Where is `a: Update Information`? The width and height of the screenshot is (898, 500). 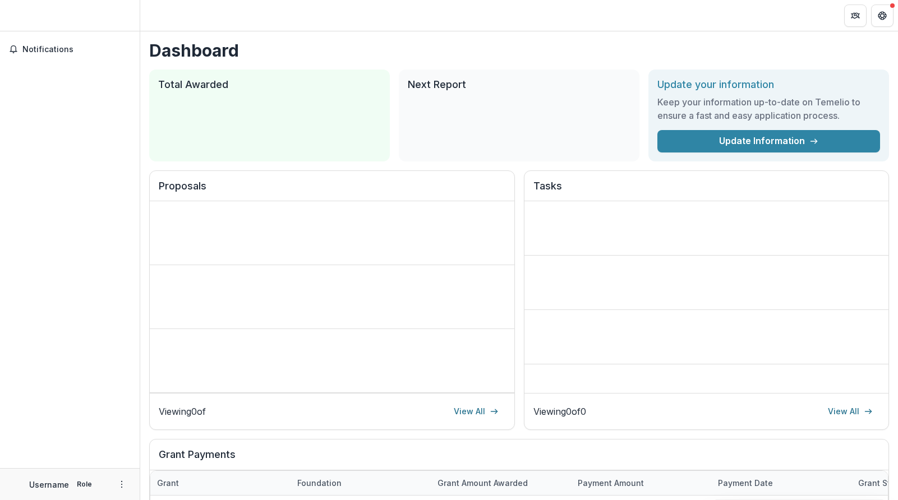 a: Update Information is located at coordinates (768, 141).